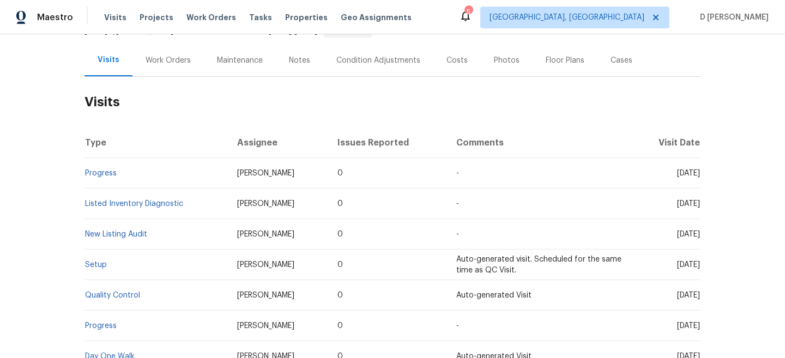 The width and height of the screenshot is (785, 358). I want to click on a: New Listing Audit, so click(116, 234).